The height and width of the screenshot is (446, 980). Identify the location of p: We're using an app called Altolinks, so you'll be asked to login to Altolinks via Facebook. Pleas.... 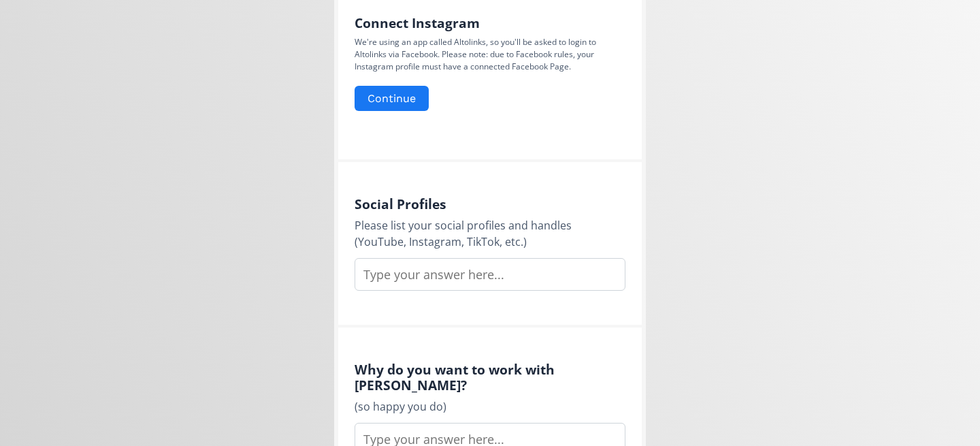
(490, 54).